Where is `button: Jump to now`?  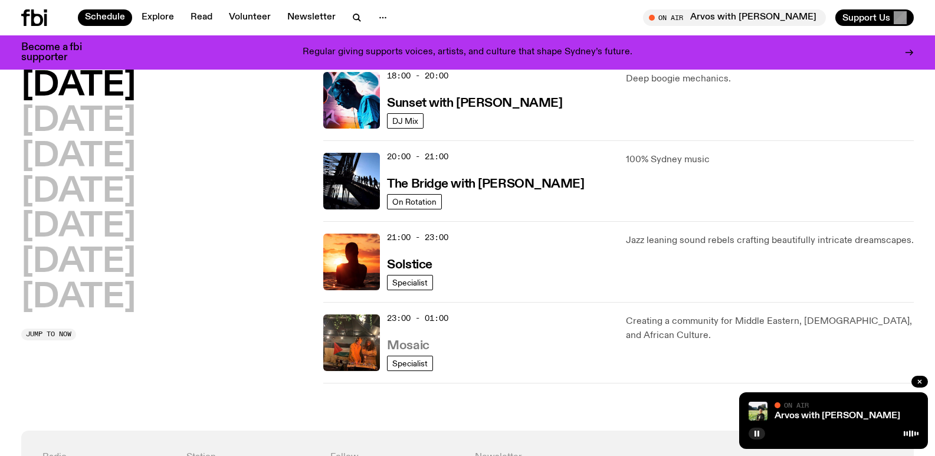
button: Jump to now is located at coordinates (48, 334).